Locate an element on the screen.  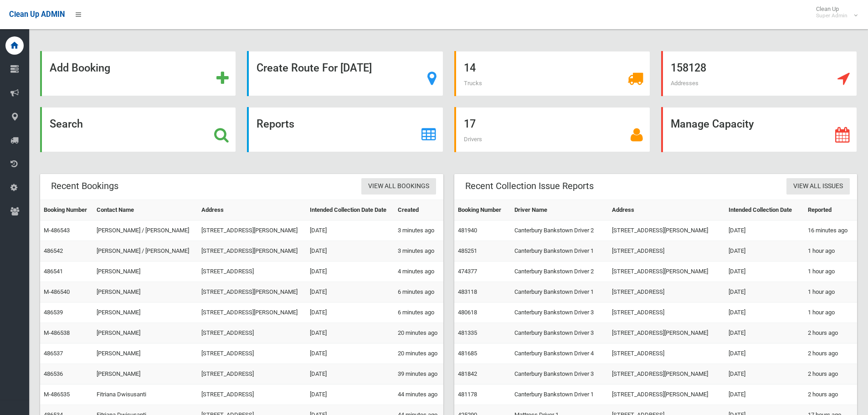
small: Super Admin is located at coordinates (831, 15).